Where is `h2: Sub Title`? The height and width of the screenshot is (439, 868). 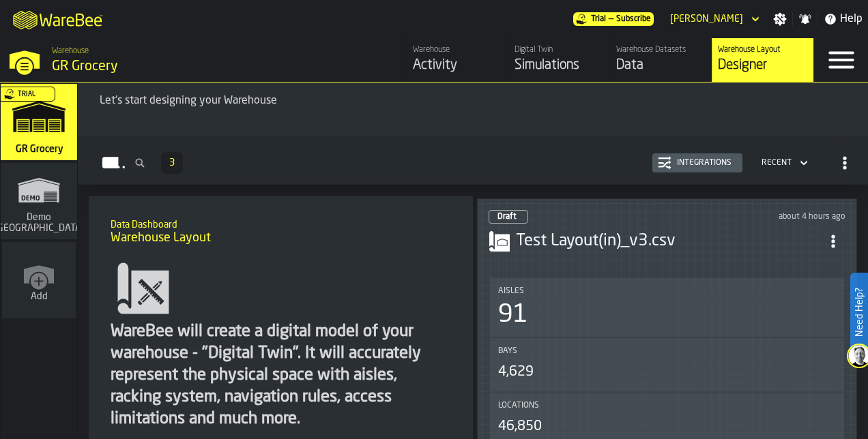
h2: Sub Title is located at coordinates (281, 224).